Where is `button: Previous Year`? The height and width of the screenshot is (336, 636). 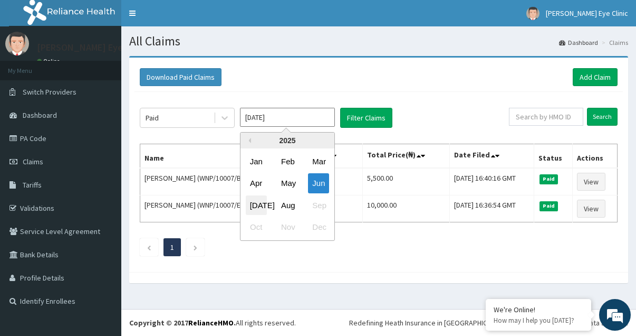
button: Previous Year is located at coordinates (249, 140).